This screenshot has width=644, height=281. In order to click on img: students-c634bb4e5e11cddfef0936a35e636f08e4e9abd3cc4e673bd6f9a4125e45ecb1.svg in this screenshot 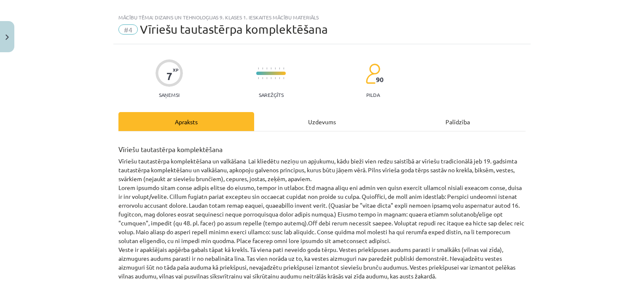, I will do `click(373, 74)`.